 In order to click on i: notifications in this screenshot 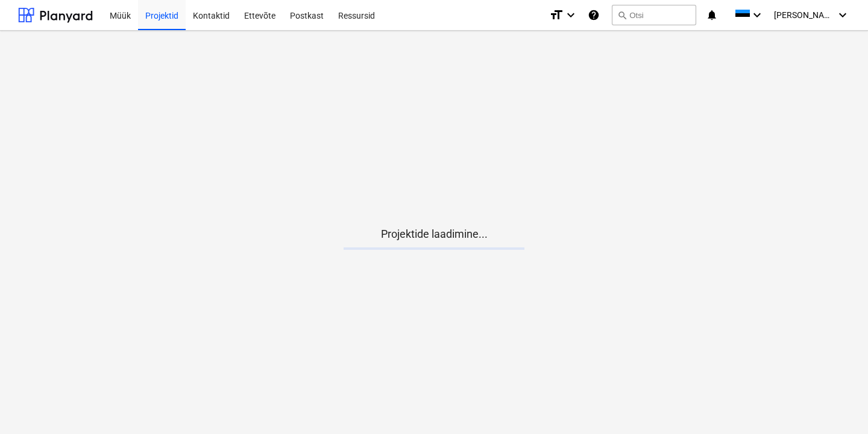, I will do `click(712, 15)`.